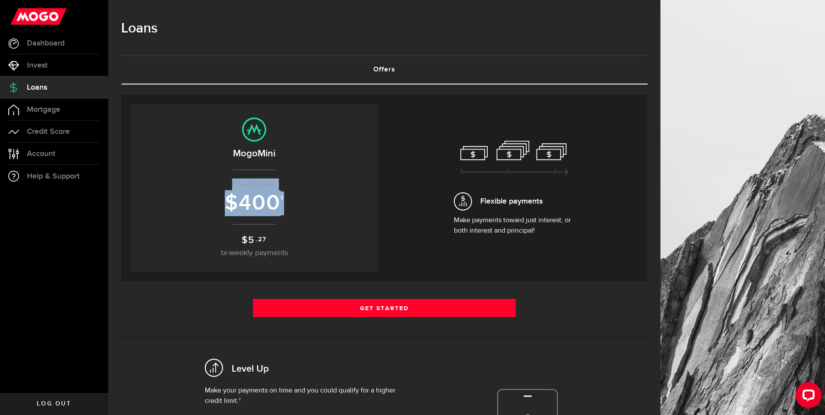 The height and width of the screenshot is (415, 825). What do you see at coordinates (512, 201) in the screenshot?
I see `span: Flexible payments` at bounding box center [512, 201].